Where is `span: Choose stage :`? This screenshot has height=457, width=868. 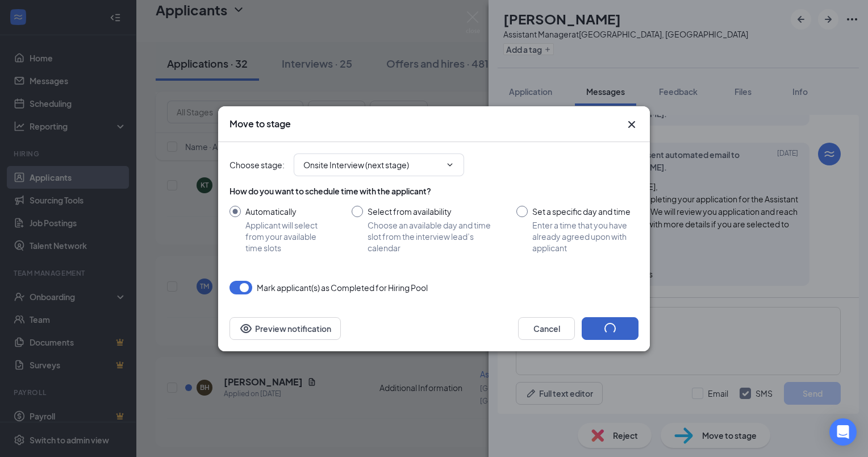 span: Choose stage : is located at coordinates (257, 165).